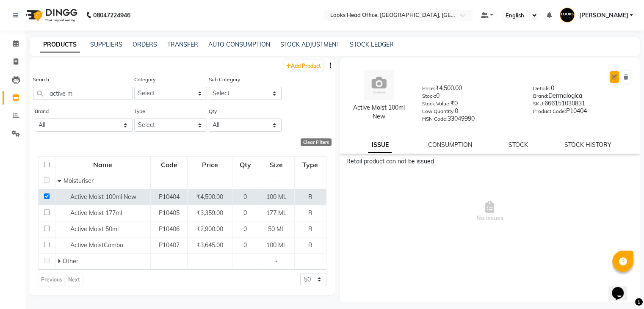  What do you see at coordinates (145, 45) in the screenshot?
I see `a: ORDERS` at bounding box center [145, 45].